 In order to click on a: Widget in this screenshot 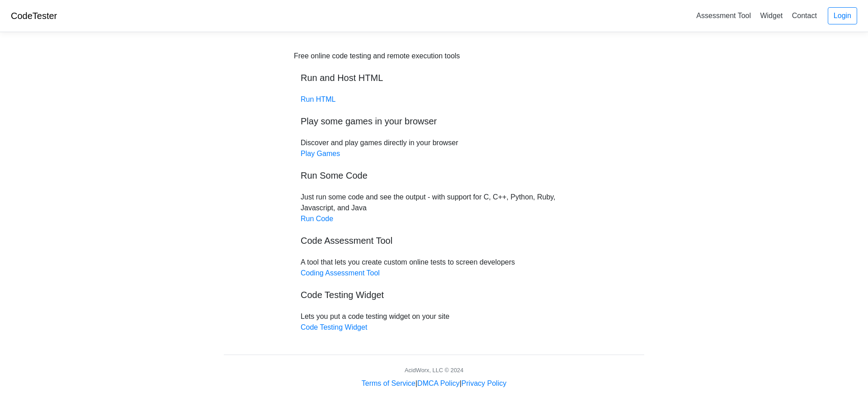, I will do `click(771, 16)`.